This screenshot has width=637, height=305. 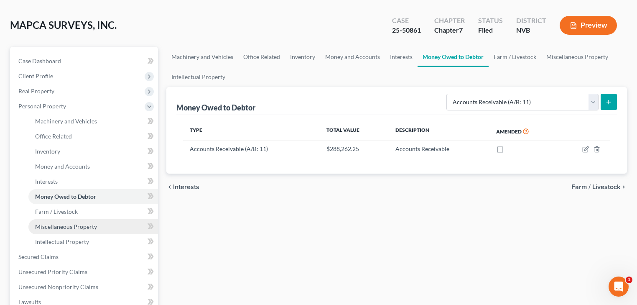 I want to click on a: Unsecured Nonpriority Claims, so click(x=85, y=287).